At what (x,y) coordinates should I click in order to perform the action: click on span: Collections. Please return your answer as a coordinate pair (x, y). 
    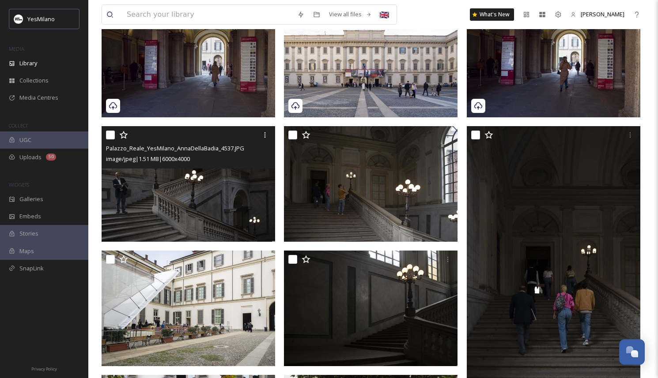
    Looking at the image, I should click on (34, 80).